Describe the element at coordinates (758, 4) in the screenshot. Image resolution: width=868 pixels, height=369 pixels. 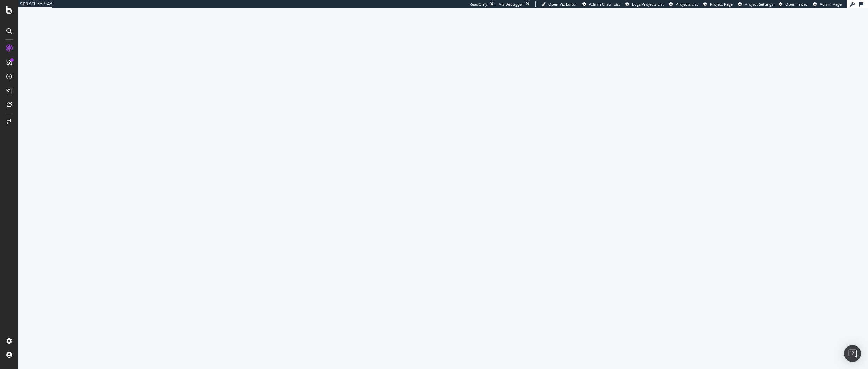
I see `span: Project Settings` at that location.